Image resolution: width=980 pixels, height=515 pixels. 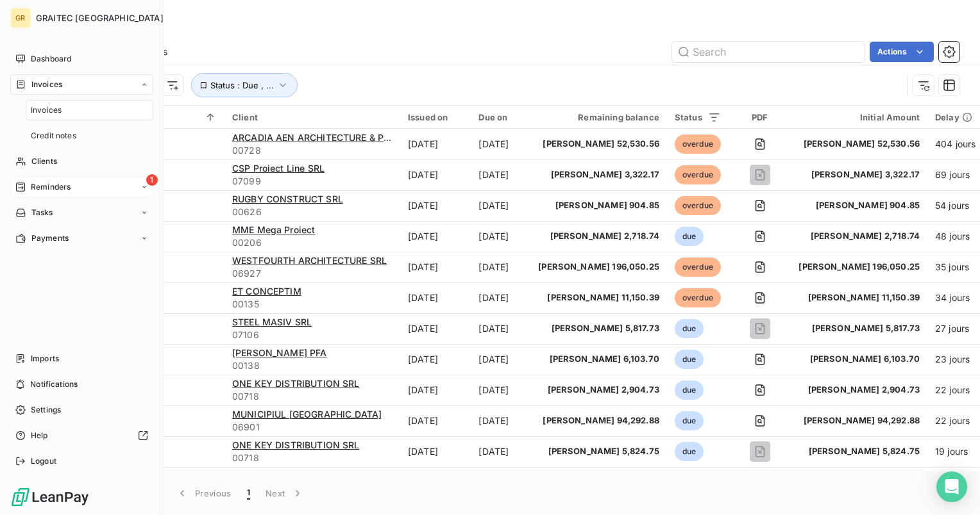 I want to click on div: Open Intercom Messenger, so click(x=952, y=487).